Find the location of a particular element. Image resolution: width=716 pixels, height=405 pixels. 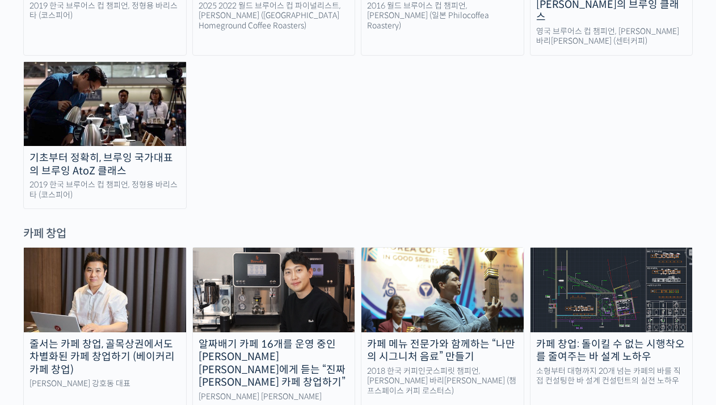

span: 대화 is located at coordinates (111, 332).